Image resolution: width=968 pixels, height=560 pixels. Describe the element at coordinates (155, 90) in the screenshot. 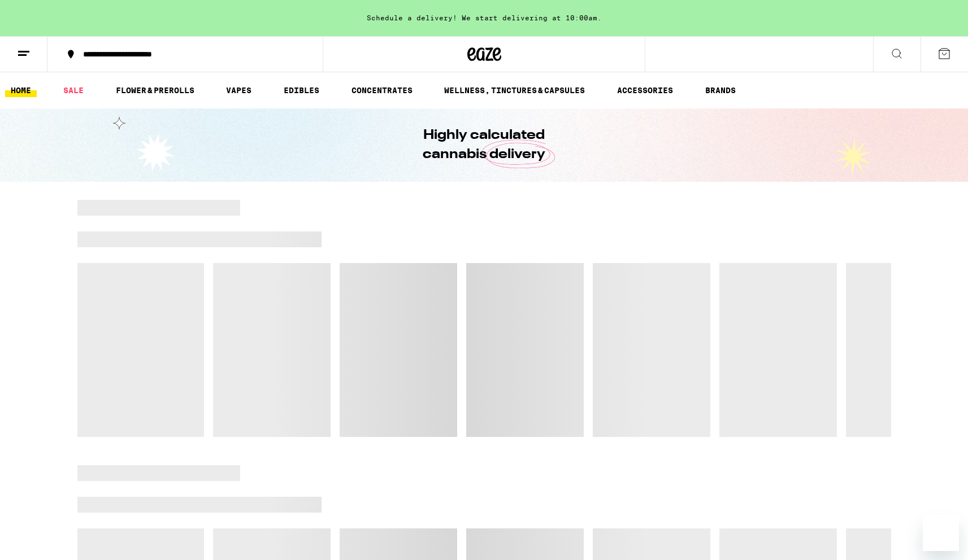

I see `a: FLOWER & PREROLLS` at that location.